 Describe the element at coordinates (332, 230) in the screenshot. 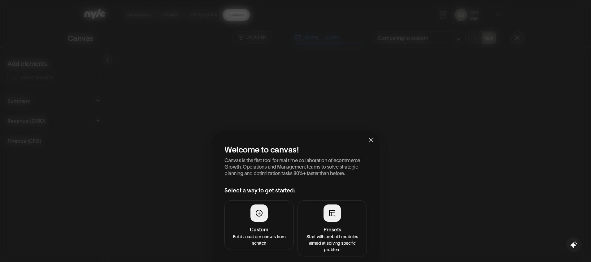

I see `h4: Presets` at that location.